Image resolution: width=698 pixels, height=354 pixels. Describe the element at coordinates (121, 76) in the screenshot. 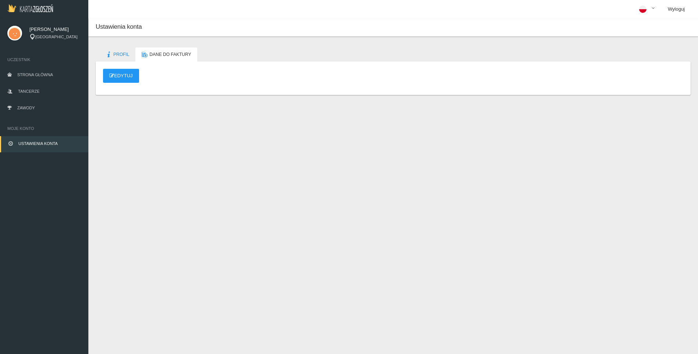

I see `a: Edytuj` at that location.